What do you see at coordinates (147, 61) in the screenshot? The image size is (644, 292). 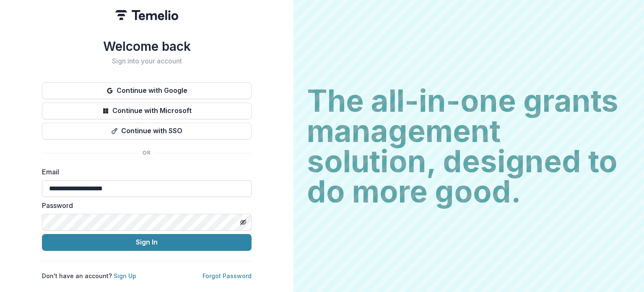 I see `h2: Sign into your account` at bounding box center [147, 61].